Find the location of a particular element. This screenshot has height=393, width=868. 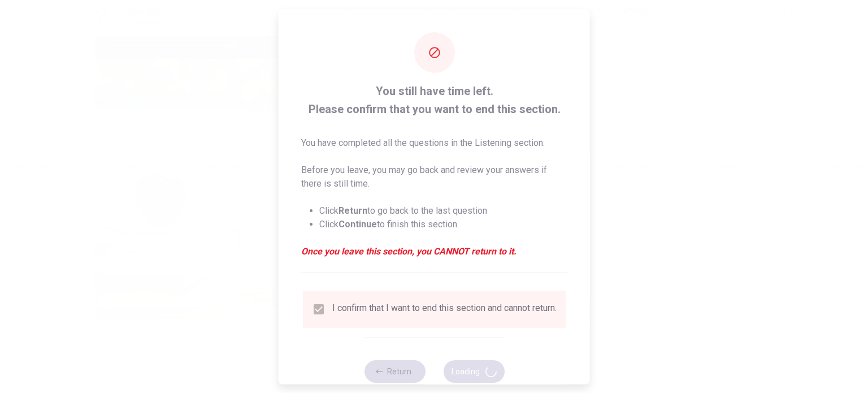

strong: Continue is located at coordinates (358, 224).